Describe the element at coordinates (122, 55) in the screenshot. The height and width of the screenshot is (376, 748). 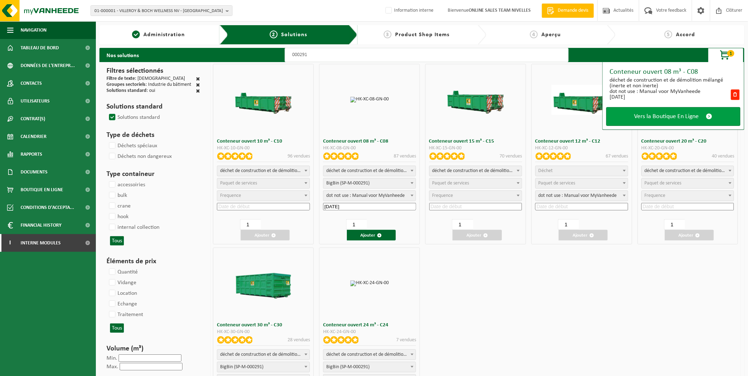
I see `h2: Nos solutions` at that location.